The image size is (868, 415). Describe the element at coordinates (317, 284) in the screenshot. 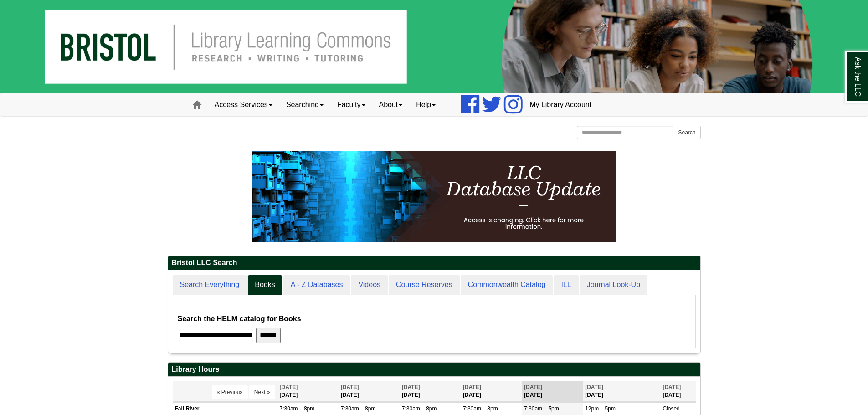

I see `a: A - Z Databases` at that location.